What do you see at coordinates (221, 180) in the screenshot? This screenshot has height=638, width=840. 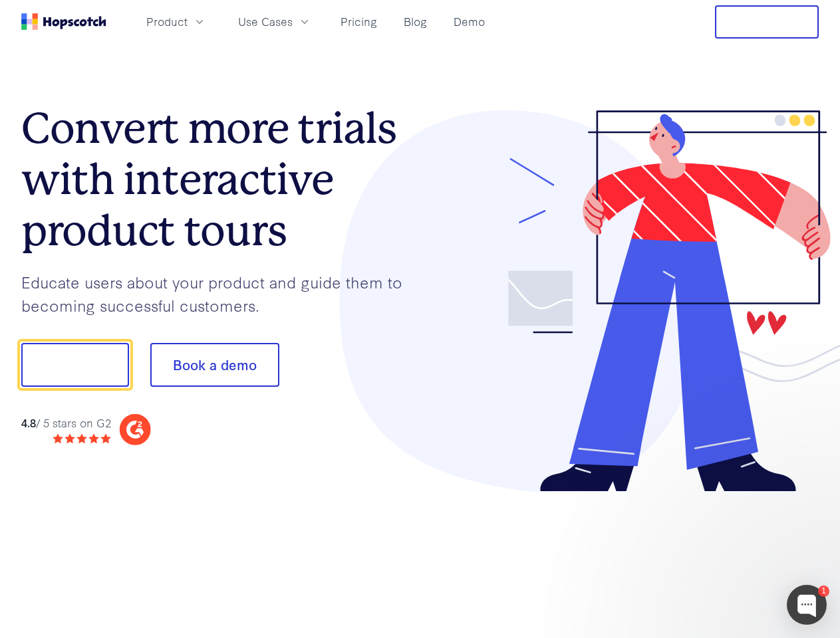 I see `h1: Convert more trials with interactive product tours` at bounding box center [221, 180].